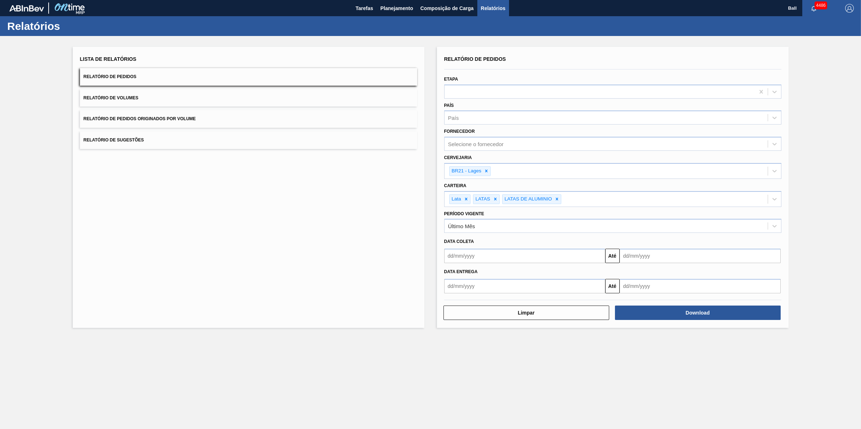  What do you see at coordinates (466, 171) in the screenshot?
I see `div: BR21 - Lages` at bounding box center [466, 171].